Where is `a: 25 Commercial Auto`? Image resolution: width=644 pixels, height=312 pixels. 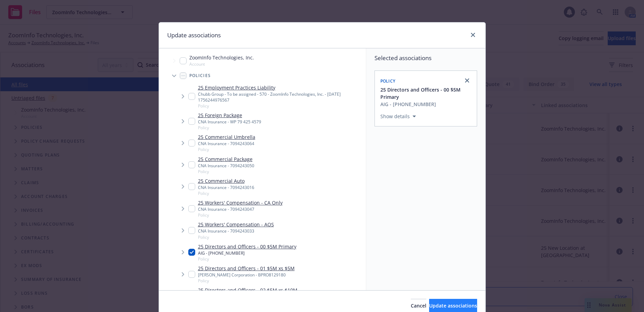 a: 25 Commercial Auto is located at coordinates (226, 181).